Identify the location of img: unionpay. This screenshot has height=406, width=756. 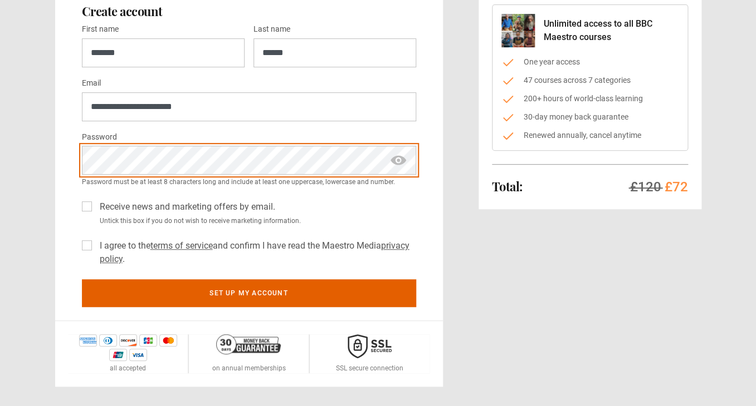
(118, 355).